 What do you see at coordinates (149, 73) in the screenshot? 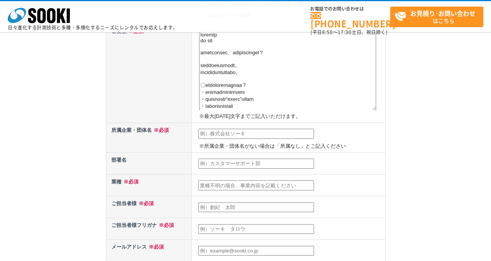
I see `th: ご要望` at bounding box center [149, 73].